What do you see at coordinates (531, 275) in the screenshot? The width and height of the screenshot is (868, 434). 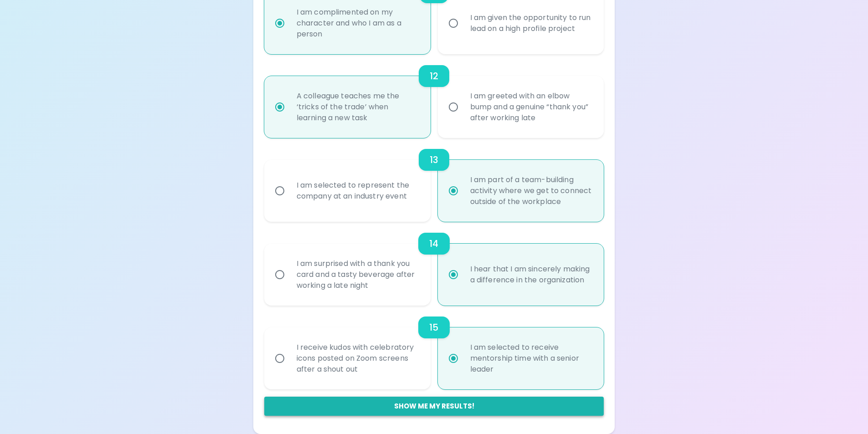 I see `div: I hear that I am sincerely making a difference in the organization` at bounding box center [531, 275].